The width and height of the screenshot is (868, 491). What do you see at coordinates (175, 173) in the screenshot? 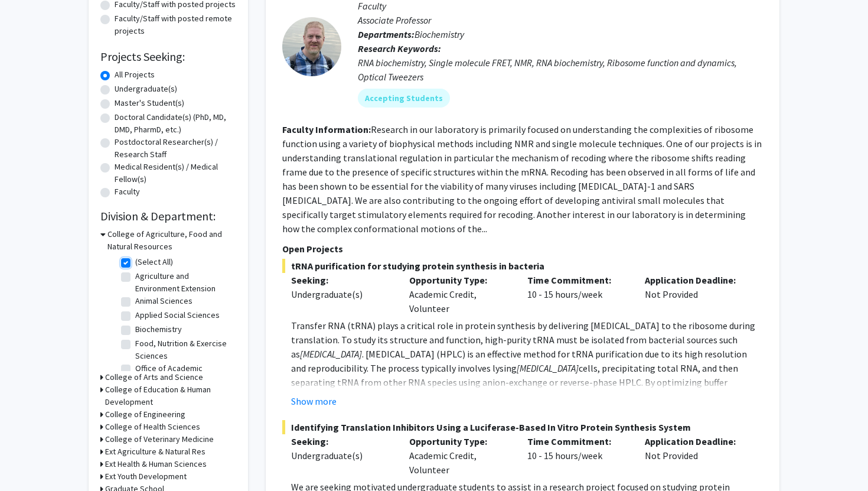
I see `label: Medical Resident(s) / Medical Fellow(s)` at bounding box center [175, 173].